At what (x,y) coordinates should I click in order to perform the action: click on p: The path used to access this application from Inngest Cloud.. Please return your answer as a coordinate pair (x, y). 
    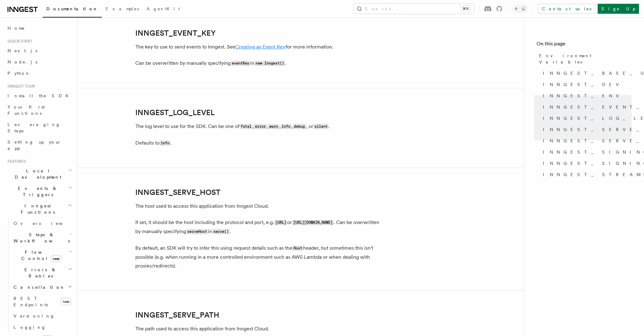
    Looking at the image, I should click on (260, 329).